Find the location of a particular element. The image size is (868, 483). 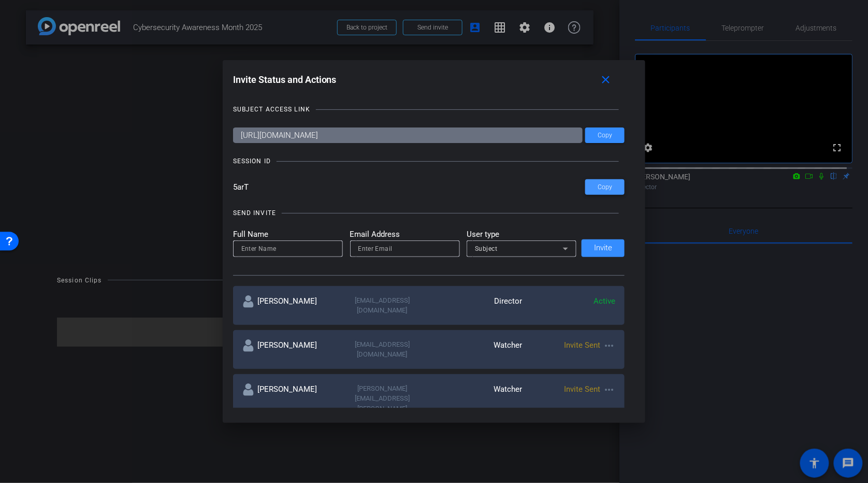

mat-icon: close is located at coordinates (606, 80).